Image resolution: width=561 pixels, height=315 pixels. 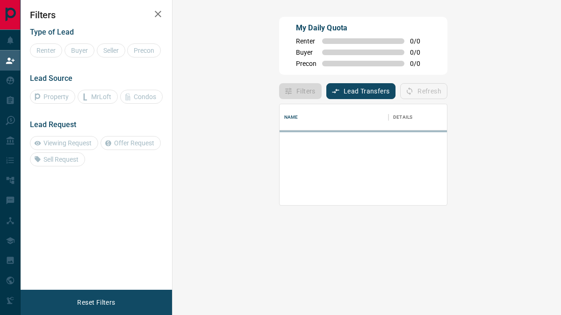 What do you see at coordinates (363, 28) in the screenshot?
I see `p: My Daily Quota` at bounding box center [363, 28].